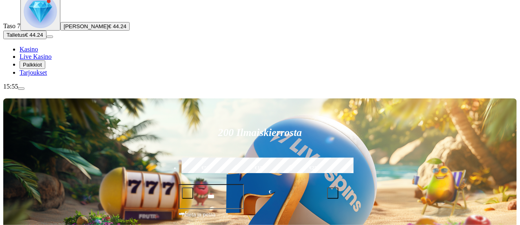  Describe the element at coordinates (15, 35) in the screenshot. I see `span: Talletus` at that location.